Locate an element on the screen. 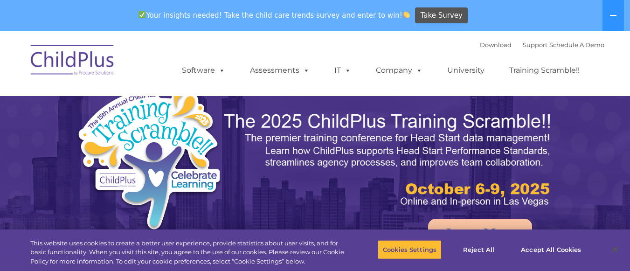 The width and height of the screenshot is (630, 271). a: IT is located at coordinates (343, 70).